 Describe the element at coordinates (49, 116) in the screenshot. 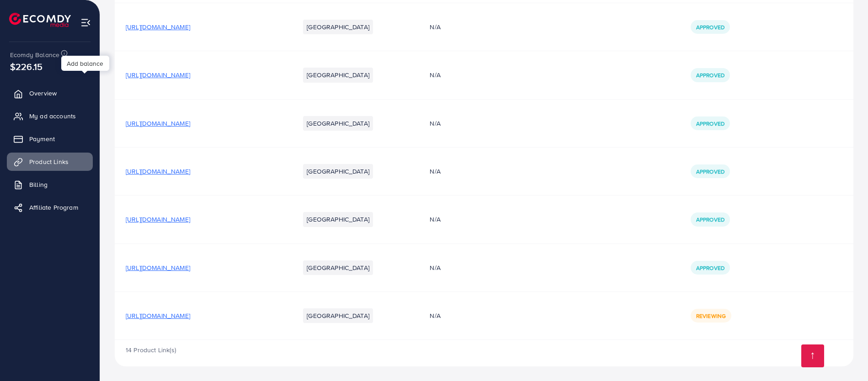

I see `a: My ad accounts` at that location.